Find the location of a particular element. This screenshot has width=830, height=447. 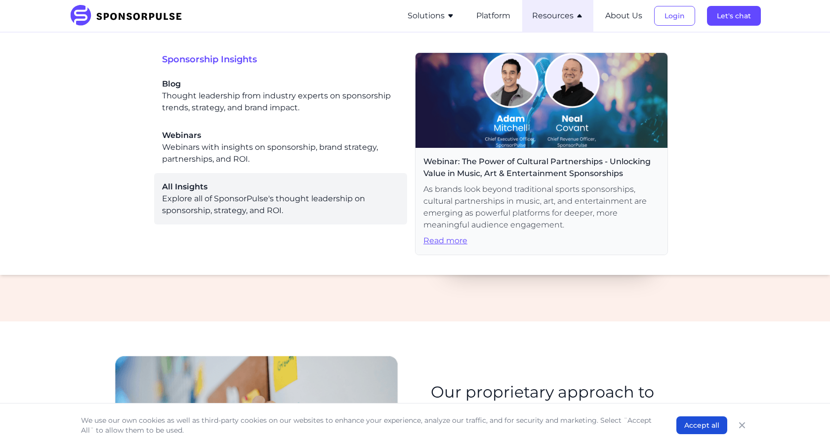

a: Platform is located at coordinates (493, 16).